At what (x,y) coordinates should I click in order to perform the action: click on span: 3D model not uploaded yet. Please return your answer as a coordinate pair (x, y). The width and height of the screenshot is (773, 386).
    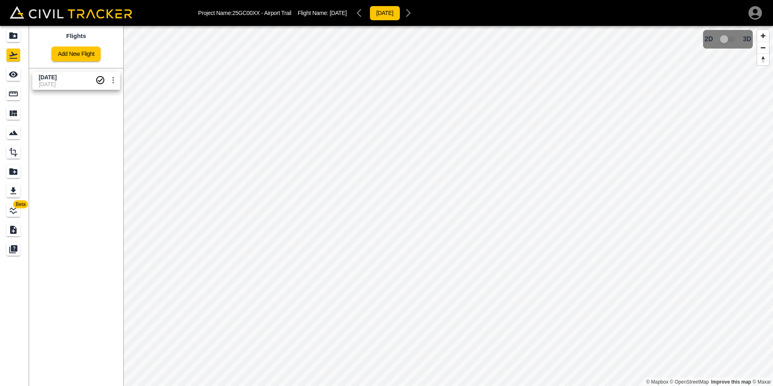
    Looking at the image, I should click on (729, 39).